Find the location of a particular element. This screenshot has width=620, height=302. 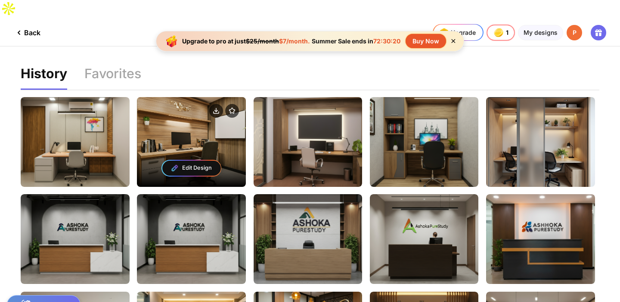

img: 18d02f9f-f3d5-40c6-8f3f-a01cc6ed41a781b9fad6-7b51-4bed-b6d0-36fbf6a37e4e.webp is located at coordinates (308, 142).